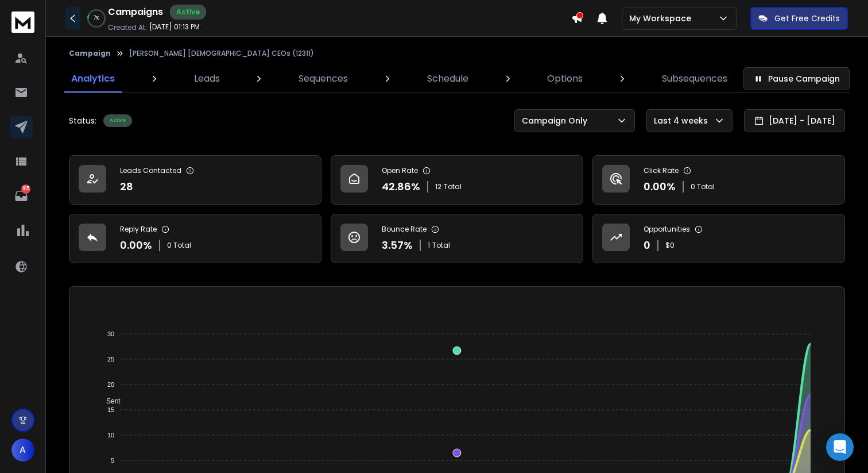 The image size is (868, 473). I want to click on p: 3.57 %, so click(398, 245).